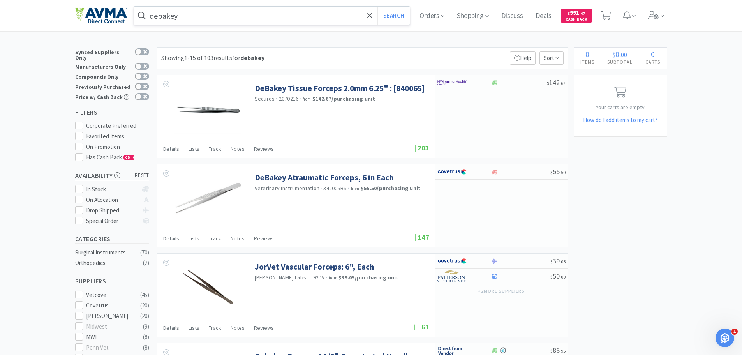 This screenshot has height=355, width=742. Describe the element at coordinates (208, 108) in the screenshot. I see `img: 3edbdbc393424f538d54418d810de54f_636068.png` at that location.